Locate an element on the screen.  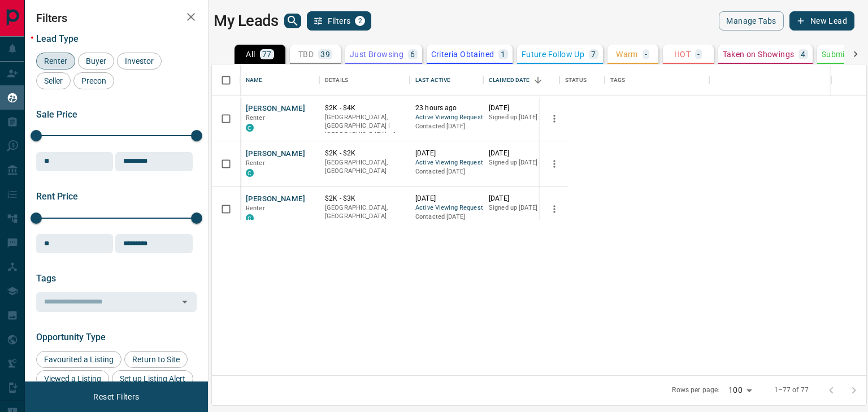
div: Precon is located at coordinates (94, 81).